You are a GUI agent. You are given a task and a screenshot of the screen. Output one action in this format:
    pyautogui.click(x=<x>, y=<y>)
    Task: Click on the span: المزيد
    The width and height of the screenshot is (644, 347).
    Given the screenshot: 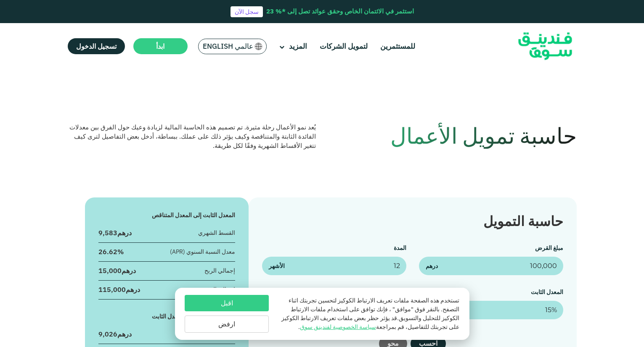 What is the action you would take?
    pyautogui.click(x=297, y=46)
    